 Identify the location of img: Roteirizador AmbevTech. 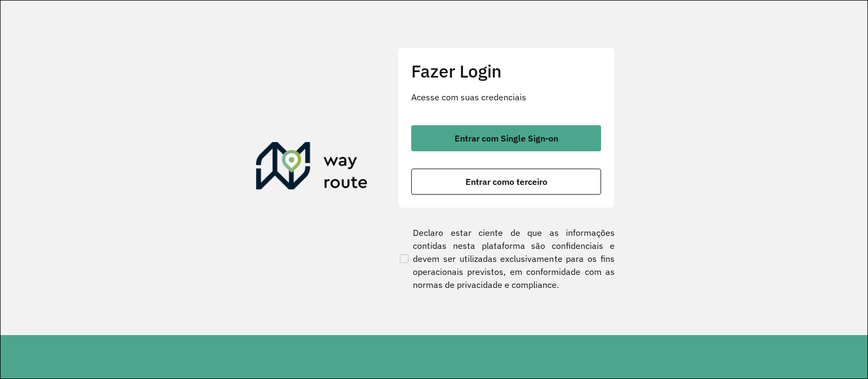
(312, 168).